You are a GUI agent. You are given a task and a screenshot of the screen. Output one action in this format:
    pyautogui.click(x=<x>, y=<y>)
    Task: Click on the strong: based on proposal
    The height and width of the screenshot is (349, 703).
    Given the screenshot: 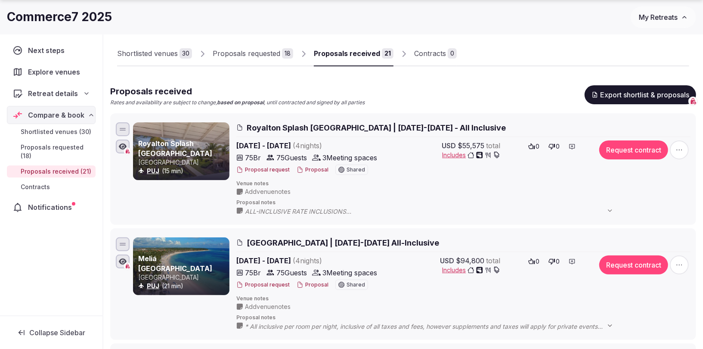 What is the action you would take?
    pyautogui.click(x=240, y=102)
    